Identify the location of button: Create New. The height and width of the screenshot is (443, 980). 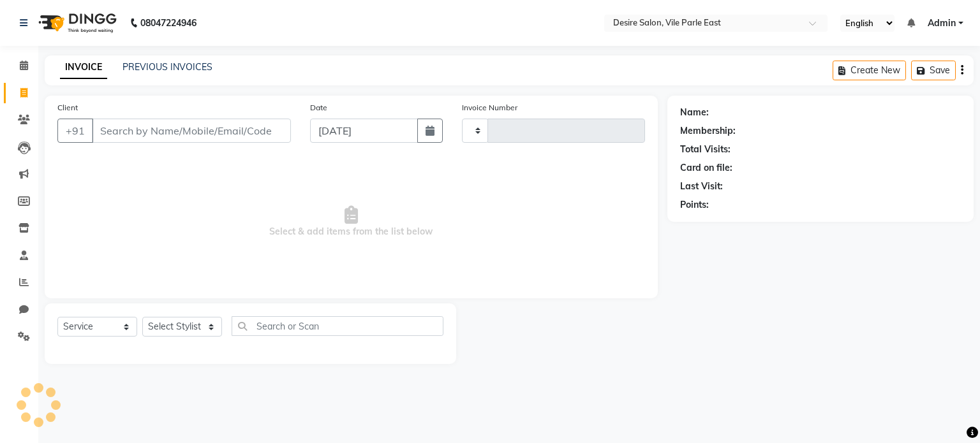
(869, 70).